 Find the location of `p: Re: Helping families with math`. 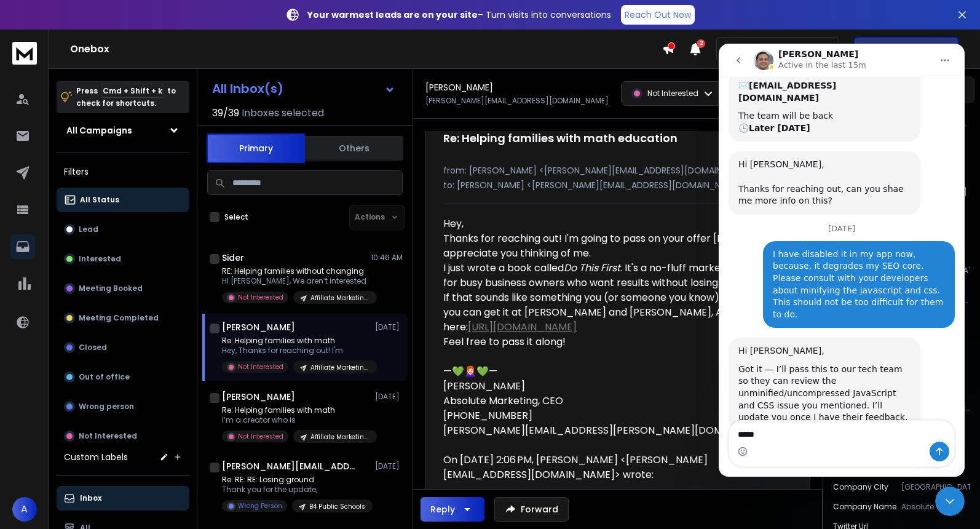

p: Re: Helping families with math is located at coordinates (296, 410).